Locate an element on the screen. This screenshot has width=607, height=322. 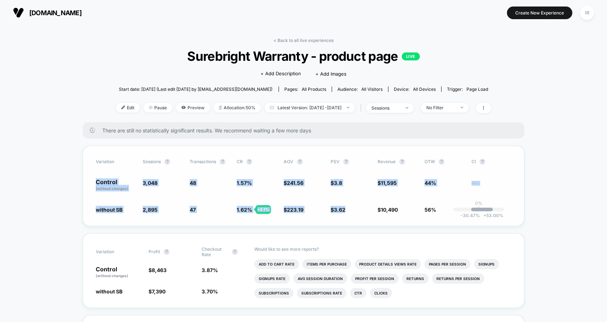
span: 10,490 is located at coordinates (389, 209).